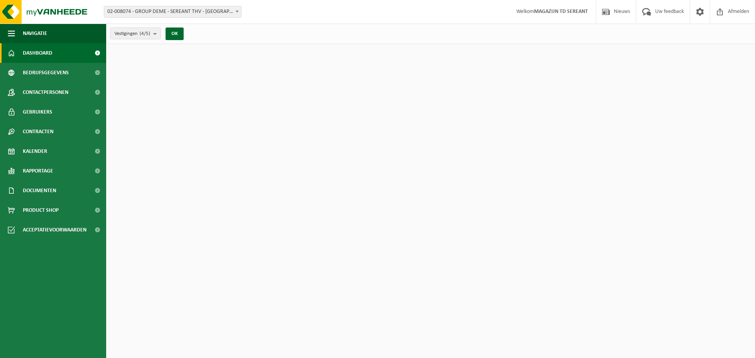  What do you see at coordinates (173, 12) in the screenshot?
I see `span: 02-008074 - GROUP DEME - SEREANT THV - ANTWERPEN` at bounding box center [173, 12].